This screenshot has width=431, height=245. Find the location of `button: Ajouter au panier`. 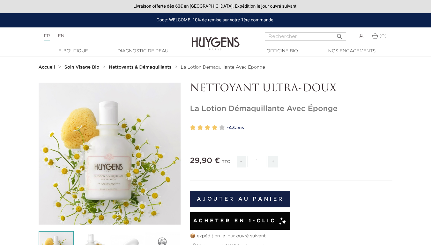

button: Ajouter au panier is located at coordinates (240, 199).